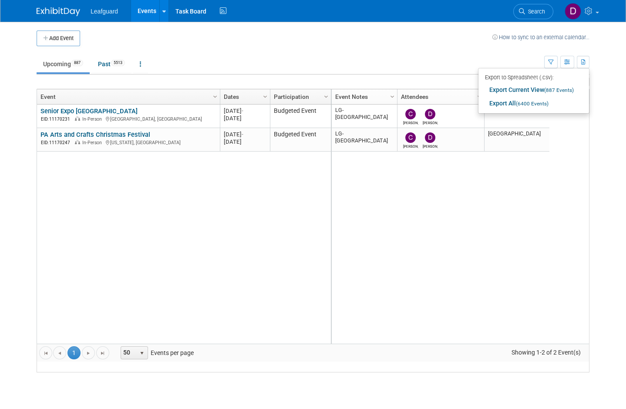 This screenshot has width=626, height=409. Describe the element at coordinates (58, 12) in the screenshot. I see `img: ExhibitDay` at that location.